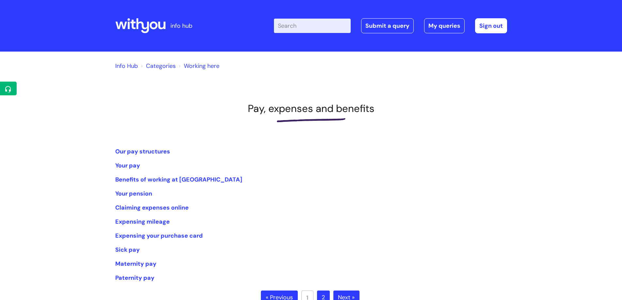 The image size is (622, 300). Describe the element at coordinates (181, 26) in the screenshot. I see `p: info hub` at that location.